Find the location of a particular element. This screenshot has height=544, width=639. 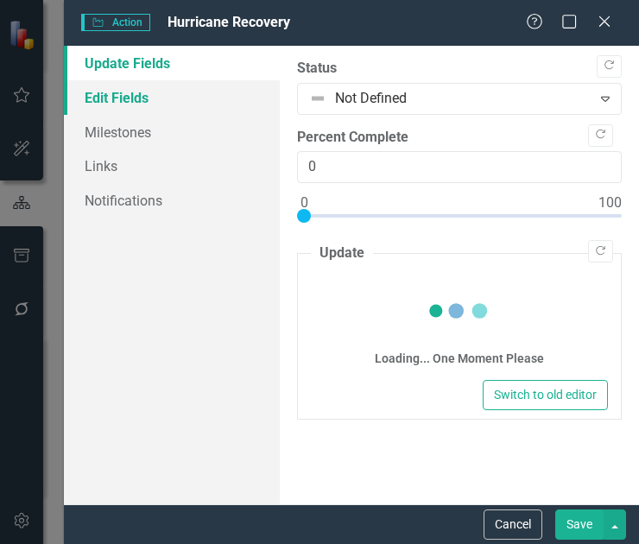

label: Status is located at coordinates (459, 68).